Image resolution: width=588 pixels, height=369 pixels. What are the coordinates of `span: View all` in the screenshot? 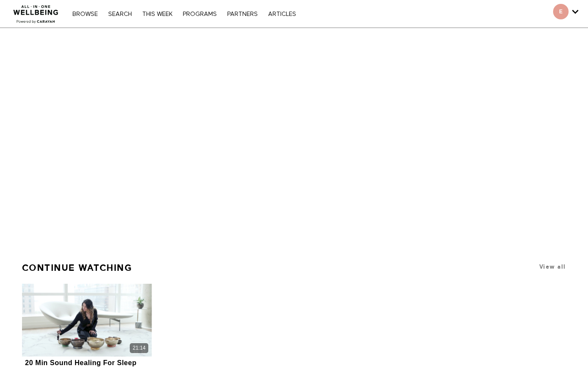 It's located at (552, 266).